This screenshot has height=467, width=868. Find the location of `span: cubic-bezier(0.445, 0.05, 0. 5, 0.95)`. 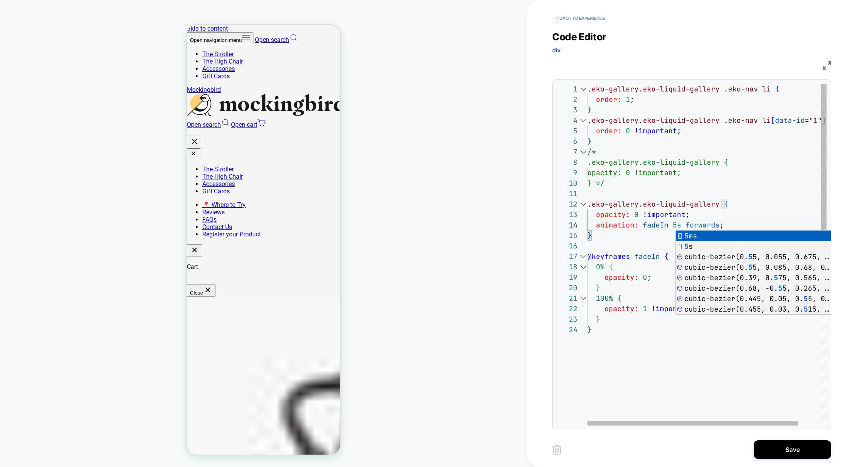

span: cubic-bezier(0.445, 0.05, 0. 5, 0.95) is located at coordinates (763, 298).